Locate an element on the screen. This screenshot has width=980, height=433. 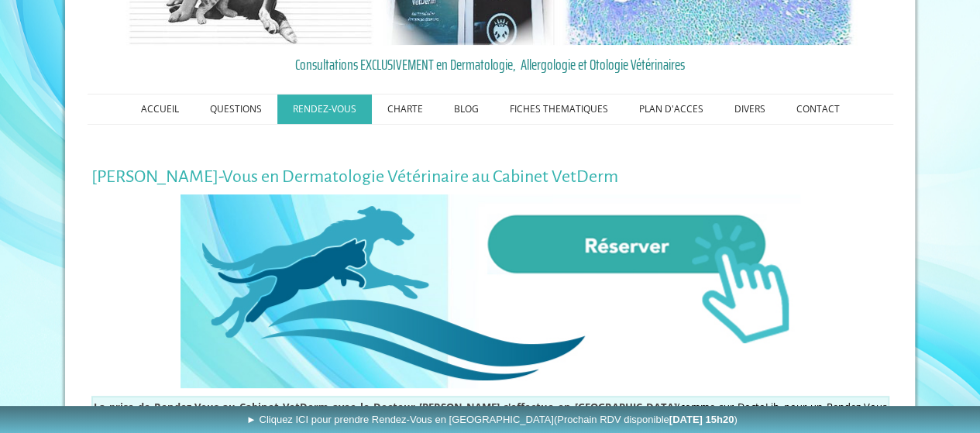
a: CONTACT is located at coordinates (818, 109).